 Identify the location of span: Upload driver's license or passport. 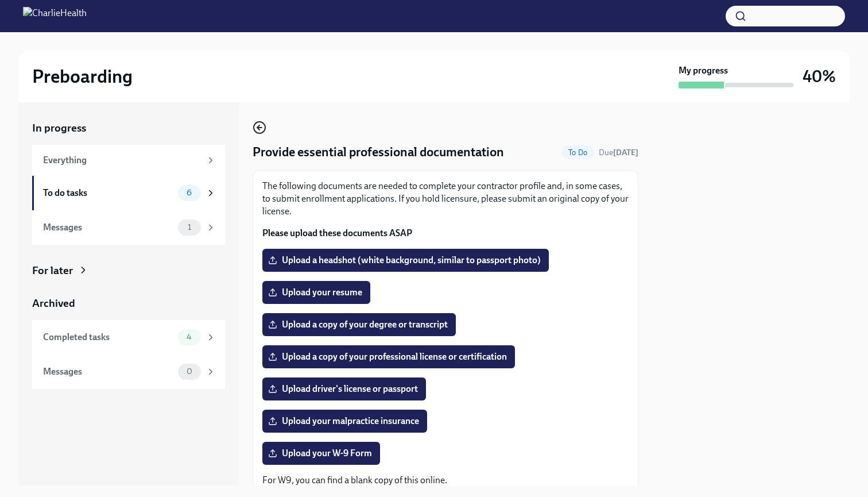
(344, 389).